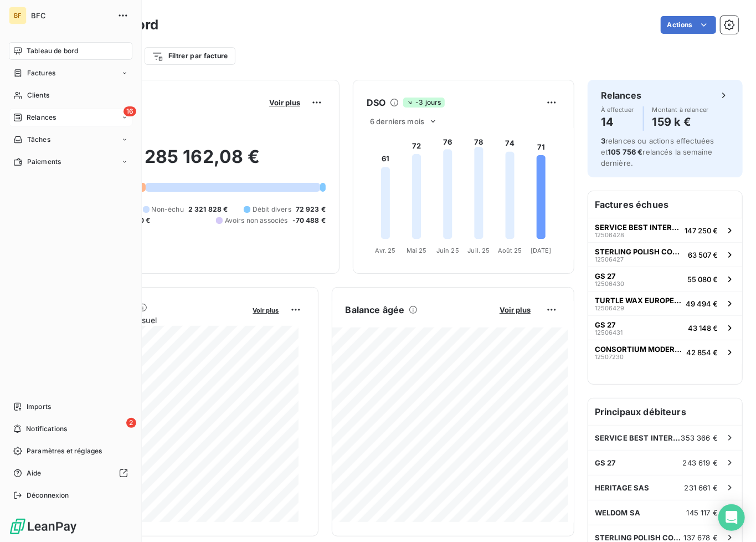 The height and width of the screenshot is (542, 756). I want to click on span: Tableau de bord, so click(53, 51).